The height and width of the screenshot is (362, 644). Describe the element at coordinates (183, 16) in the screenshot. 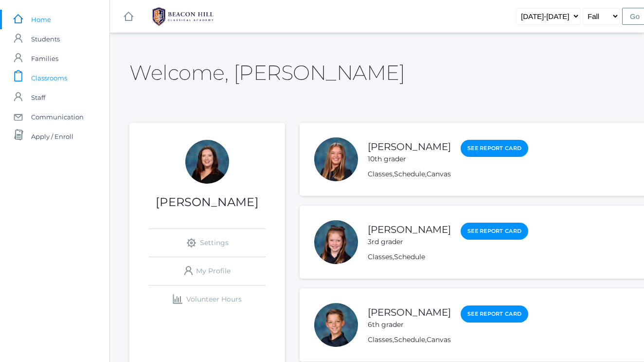

I see `img: 1_BHCALogos-05.png` at that location.